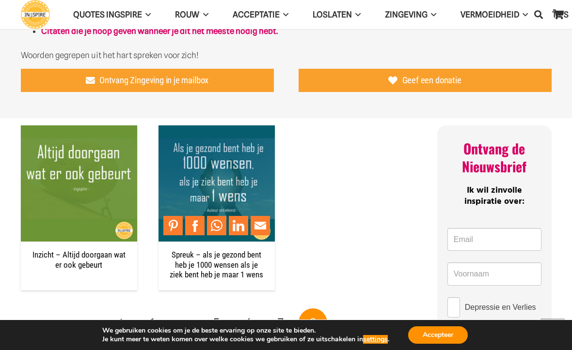  I want to click on span: Loslaten, so click(332, 15).